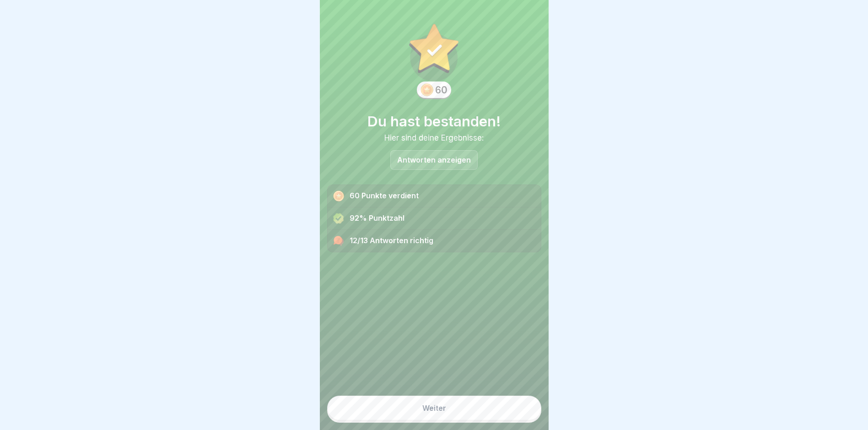 The width and height of the screenshot is (868, 430). Describe the element at coordinates (441, 90) in the screenshot. I see `div: 60` at that location.